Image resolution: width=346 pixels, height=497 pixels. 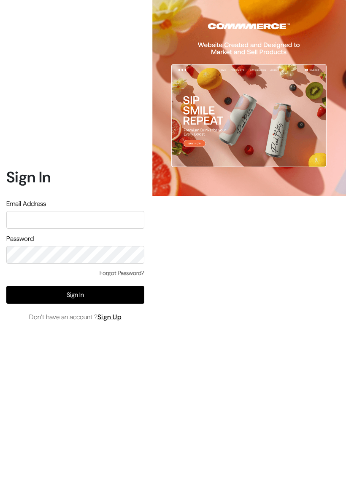 I want to click on a: Forgot Password?, so click(x=122, y=273).